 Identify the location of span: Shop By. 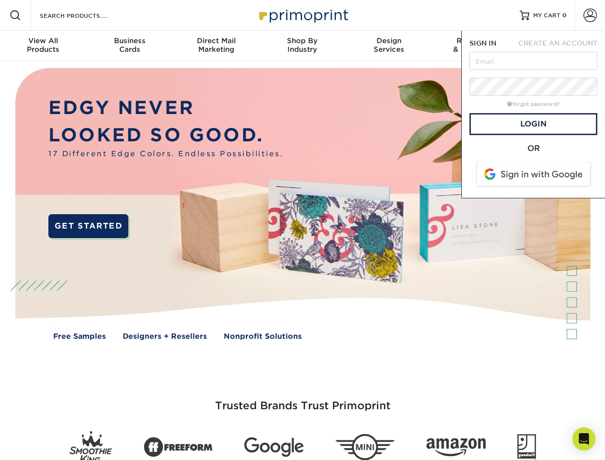
(302, 41).